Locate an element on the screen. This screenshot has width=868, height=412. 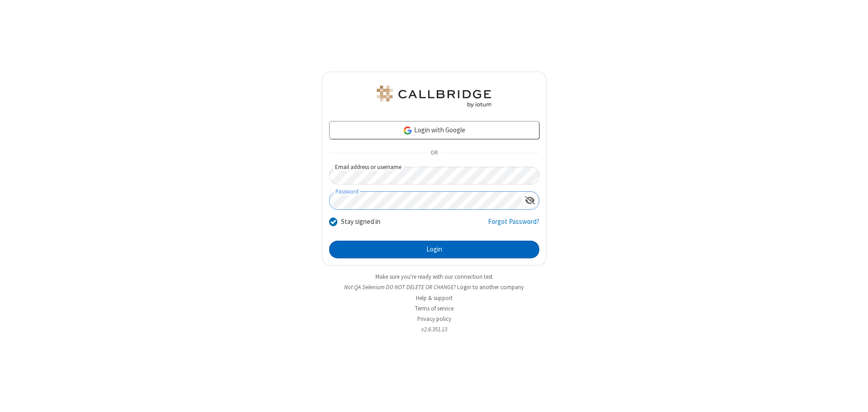
input: Password is located at coordinates (425, 200).